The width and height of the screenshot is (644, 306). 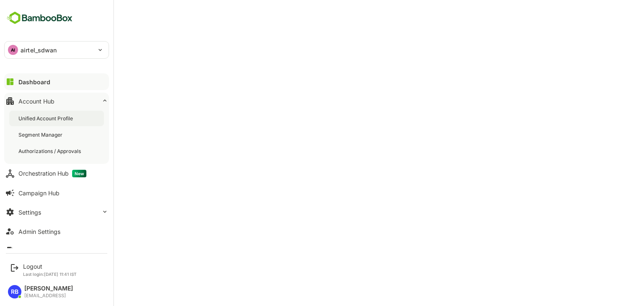 I want to click on div: Logout, so click(x=50, y=266).